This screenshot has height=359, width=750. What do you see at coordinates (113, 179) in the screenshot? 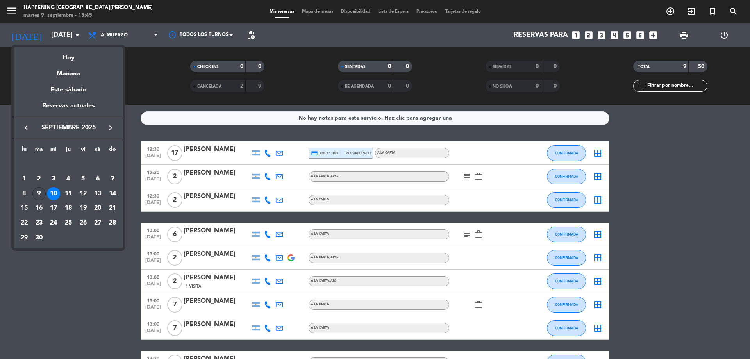
I see `td: 7 de septiembre de 2025` at bounding box center [113, 179].